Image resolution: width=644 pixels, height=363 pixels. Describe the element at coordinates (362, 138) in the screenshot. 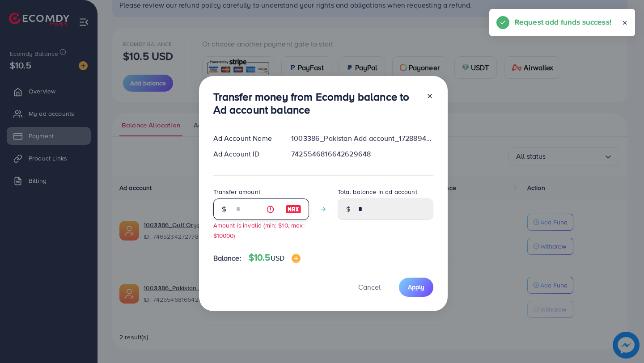

I see `div: 1003386_Pakistan Add account_1728894866261` at that location.